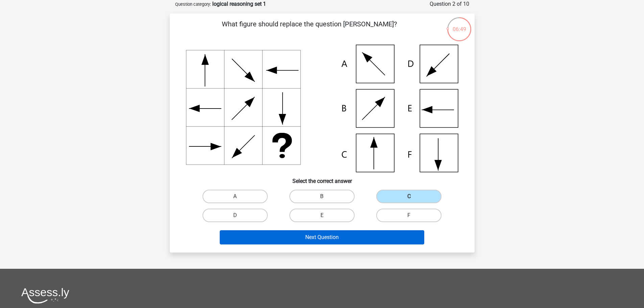  I want to click on label: C, so click(409, 196).